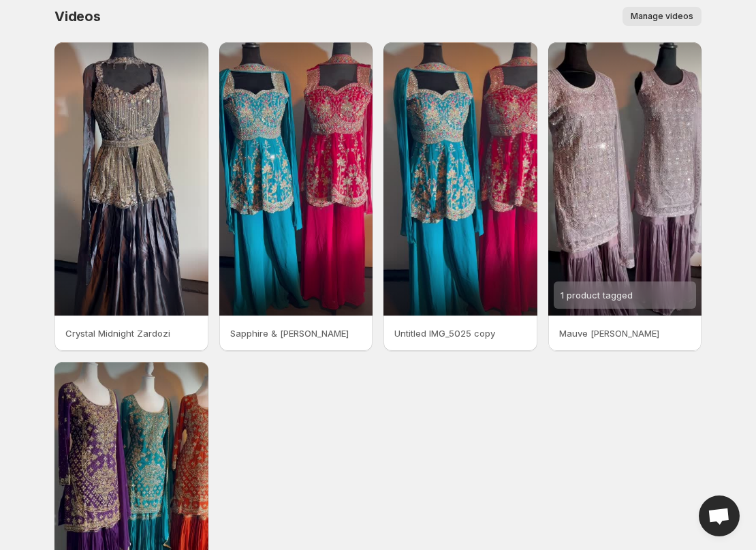  What do you see at coordinates (662, 16) in the screenshot?
I see `button: Manage videos` at bounding box center [662, 16].